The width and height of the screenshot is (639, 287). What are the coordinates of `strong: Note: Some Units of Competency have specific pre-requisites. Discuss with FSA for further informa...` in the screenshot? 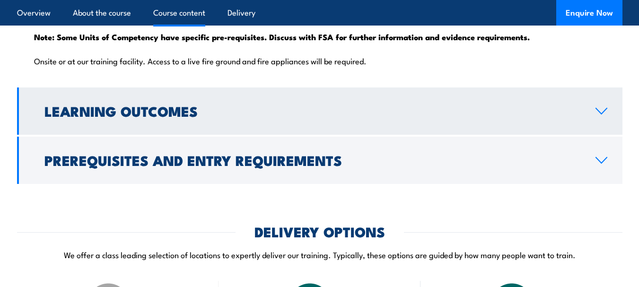 It's located at (282, 37).